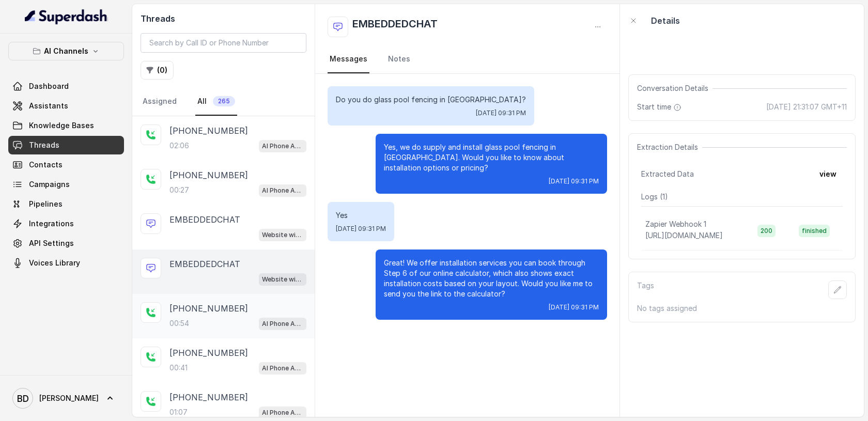  I want to click on span: 200, so click(766, 231).